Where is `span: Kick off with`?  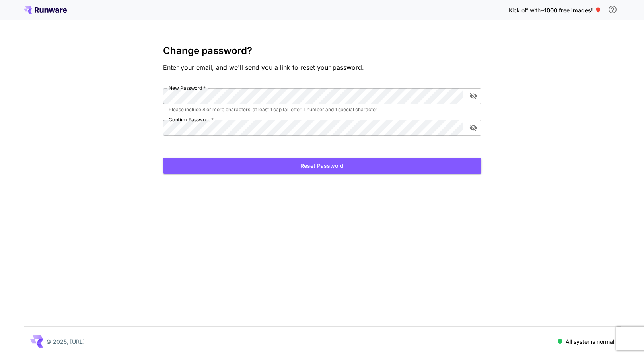 span: Kick off with is located at coordinates (524, 10).